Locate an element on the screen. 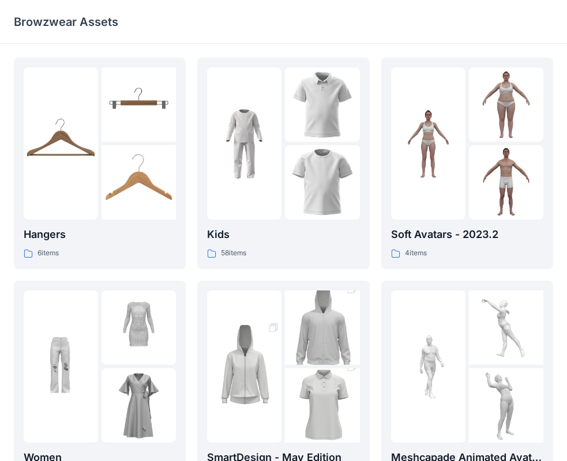  p: Soft Avatars - 2023.2 is located at coordinates (467, 235).